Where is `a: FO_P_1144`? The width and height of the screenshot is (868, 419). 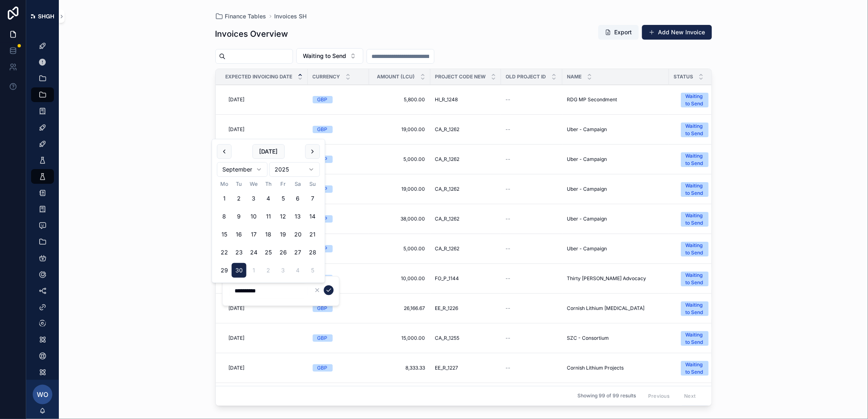
a: FO_P_1144 is located at coordinates (466, 279).